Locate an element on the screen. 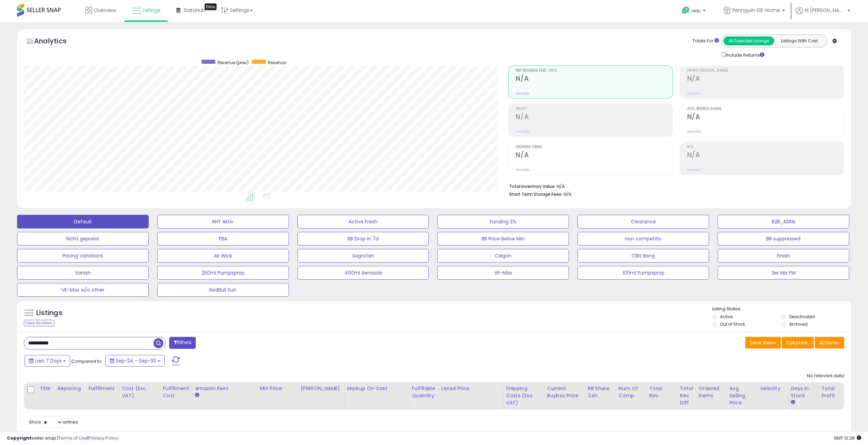 The height and width of the screenshot is (445, 868). button: BB Price Below Min is located at coordinates (503, 239).